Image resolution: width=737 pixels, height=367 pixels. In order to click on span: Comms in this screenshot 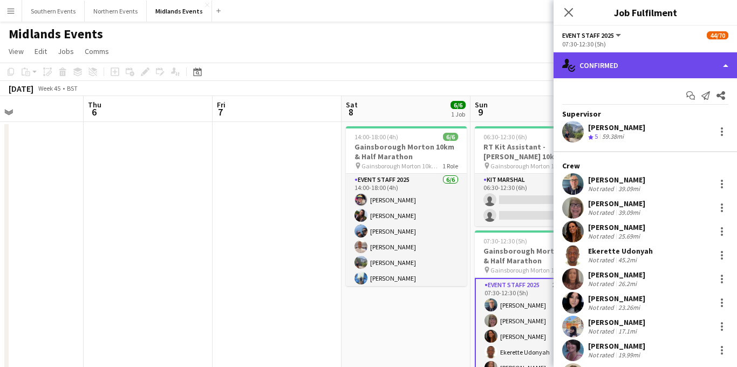, I will do `click(97, 51)`.